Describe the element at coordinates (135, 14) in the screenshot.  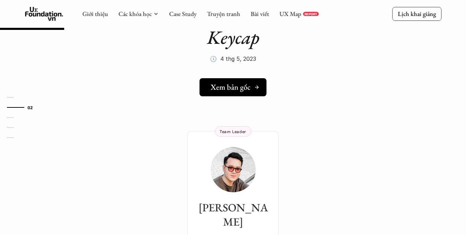
I see `a: Các khóa học` at that location.